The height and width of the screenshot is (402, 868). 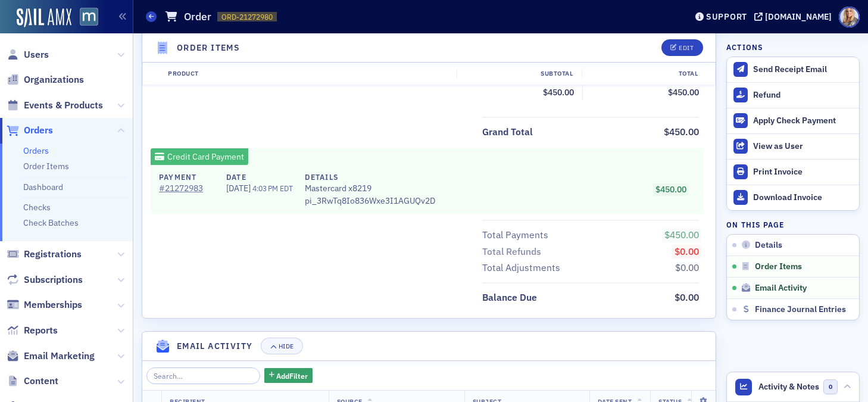 What do you see at coordinates (803, 147) in the screenshot?
I see `div: View as User` at bounding box center [803, 147].